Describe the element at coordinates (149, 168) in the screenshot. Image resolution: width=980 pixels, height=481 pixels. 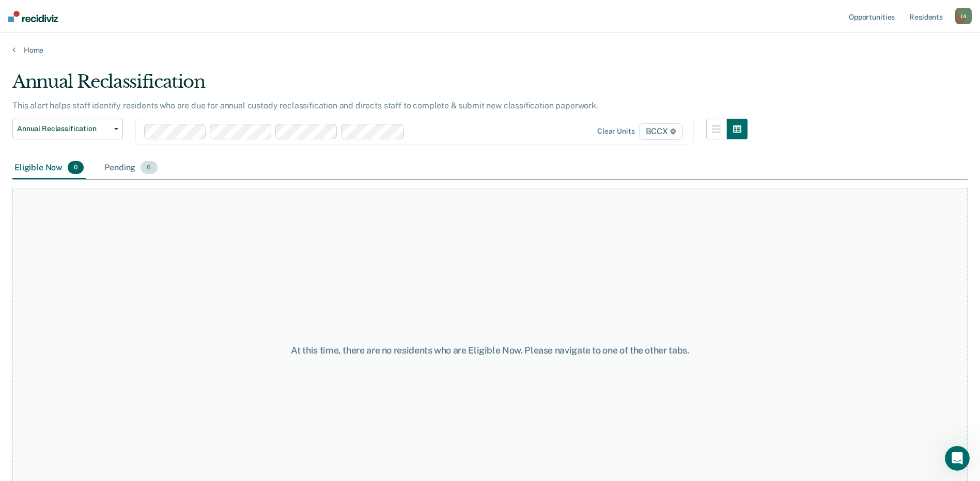
I see `span: 6` at that location.